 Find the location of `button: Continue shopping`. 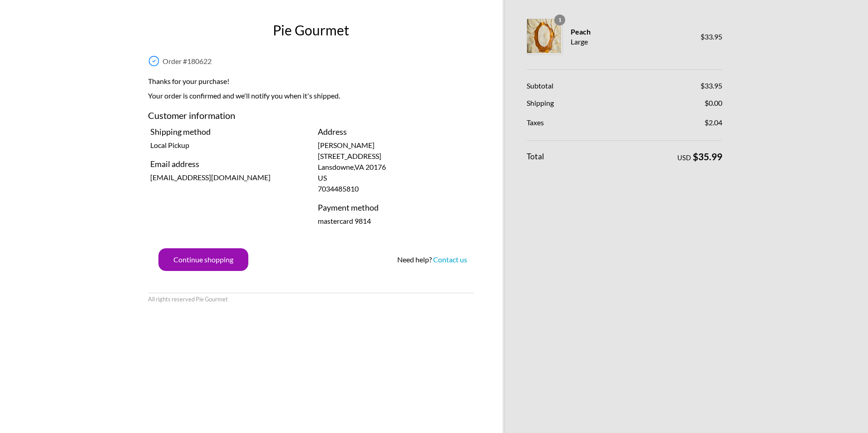

button: Continue shopping is located at coordinates (203, 260).